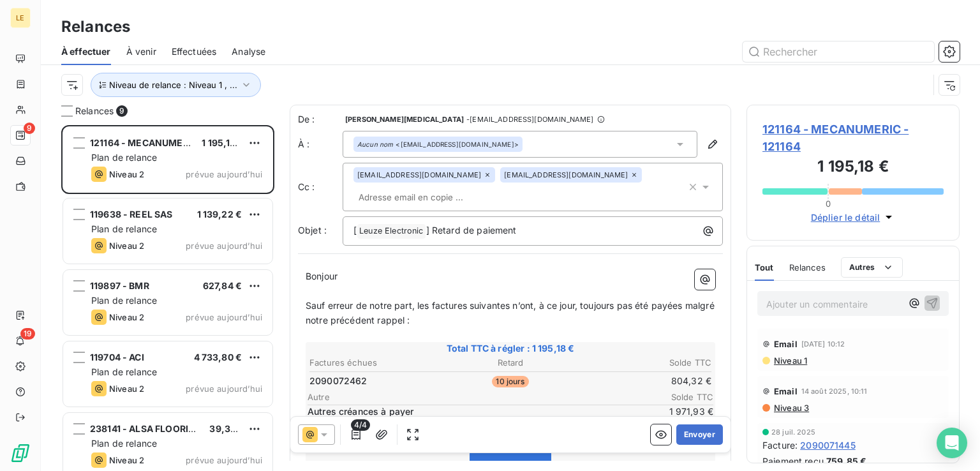 Image resolution: width=980 pixels, height=471 pixels. I want to click on th: Factures échues, so click(375, 362).